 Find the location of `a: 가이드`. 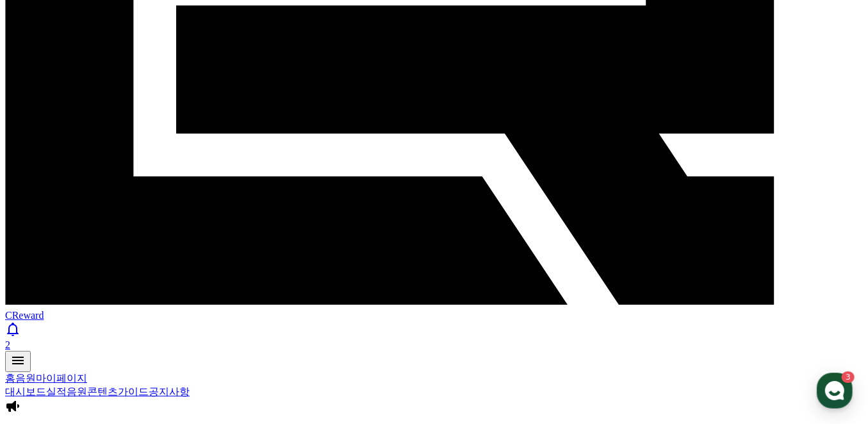

a: 가이드 is located at coordinates (134, 392).